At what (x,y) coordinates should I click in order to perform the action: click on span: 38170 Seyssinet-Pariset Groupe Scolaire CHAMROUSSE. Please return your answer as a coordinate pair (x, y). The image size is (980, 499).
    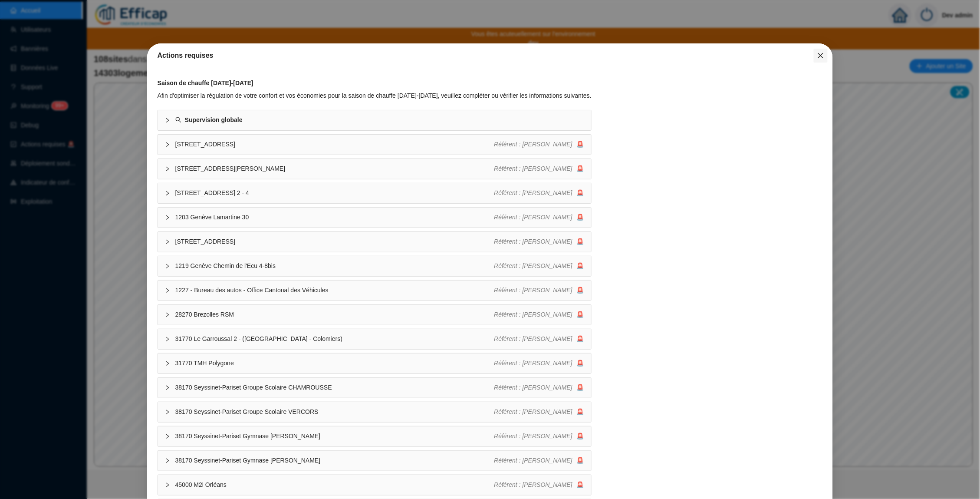
    Looking at the image, I should click on (335, 387).